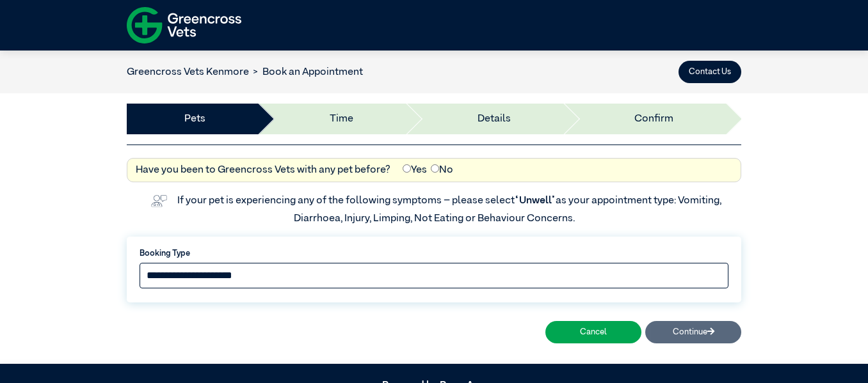  What do you see at coordinates (306, 73) in the screenshot?
I see `li: Book an Appointment` at bounding box center [306, 73].